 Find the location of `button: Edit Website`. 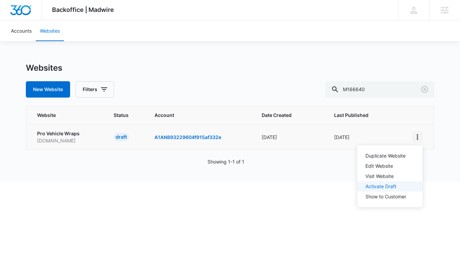

button: Edit Website is located at coordinates (390, 166).